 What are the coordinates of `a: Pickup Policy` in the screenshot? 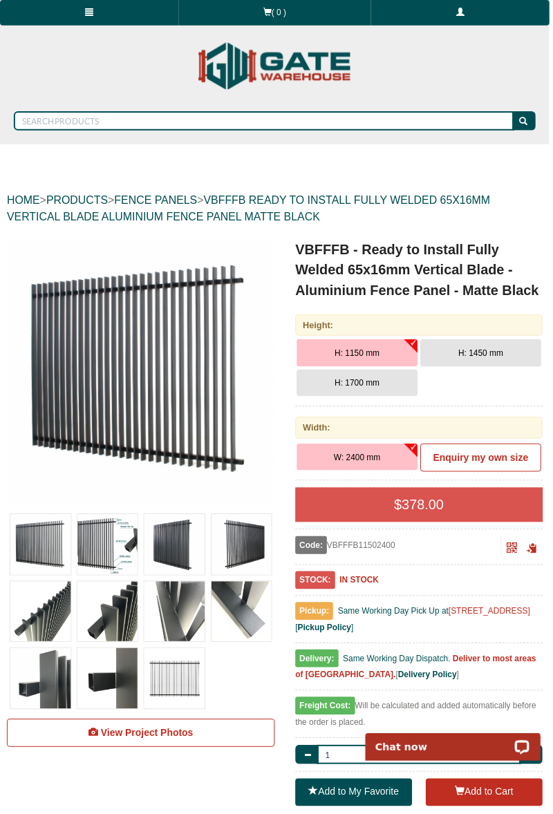 It's located at (326, 632).